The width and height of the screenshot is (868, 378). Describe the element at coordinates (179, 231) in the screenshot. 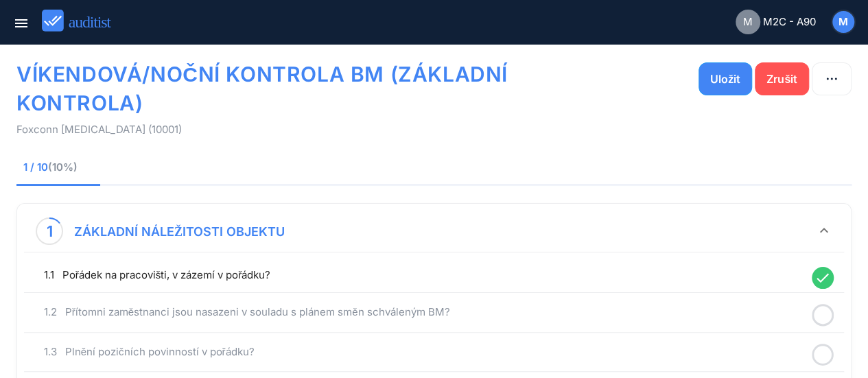

I see `strong: ZÁKLADNÍ NÁLEŽITOSTI OBJEKTU` at that location.